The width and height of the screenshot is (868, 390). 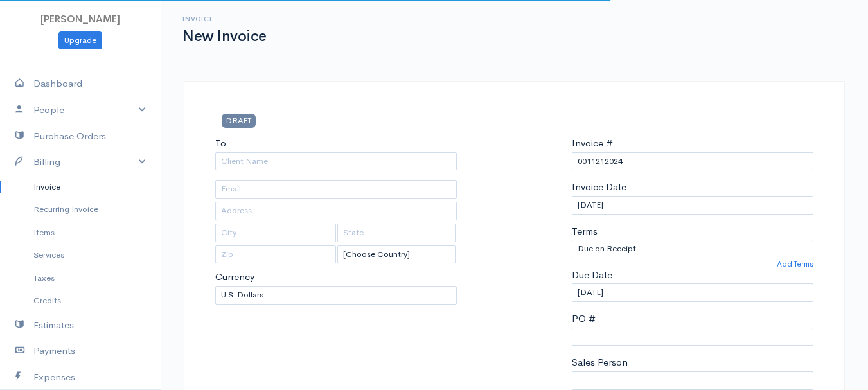 I want to click on input: State, so click(x=396, y=233).